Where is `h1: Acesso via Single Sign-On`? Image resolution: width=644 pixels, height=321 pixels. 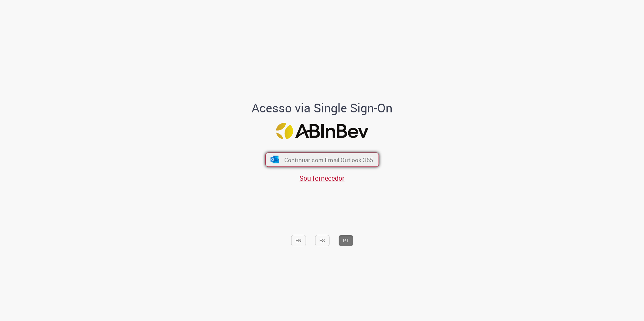
h1: Acesso via Single Sign-On is located at coordinates (322, 108).